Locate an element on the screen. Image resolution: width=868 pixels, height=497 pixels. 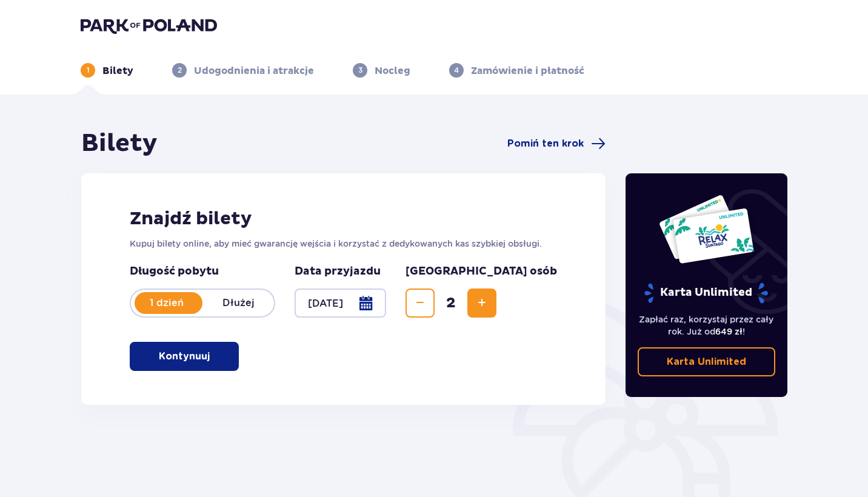
span: Pomiń ten krok is located at coordinates (546, 144).